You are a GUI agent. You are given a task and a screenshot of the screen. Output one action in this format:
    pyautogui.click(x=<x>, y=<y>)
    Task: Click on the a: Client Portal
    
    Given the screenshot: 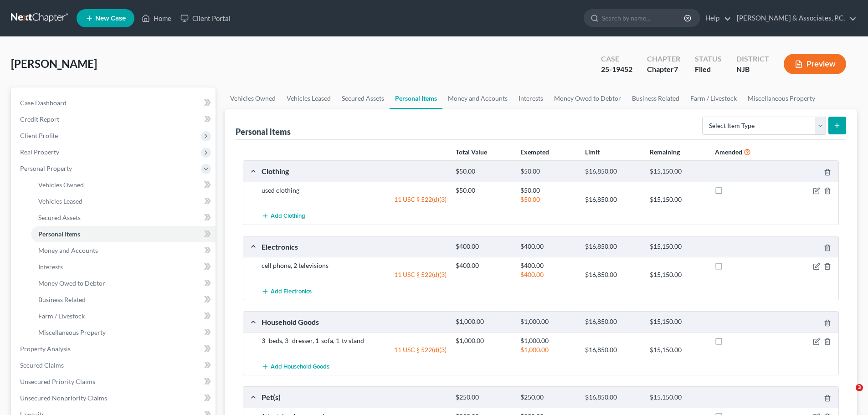 What is the action you would take?
    pyautogui.click(x=205, y=18)
    